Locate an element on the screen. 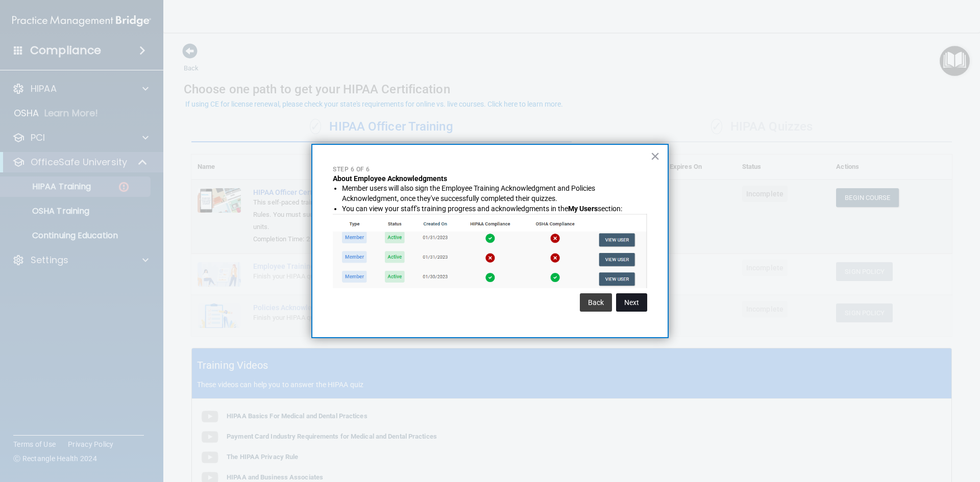  strong: About Employee Acknowledgments is located at coordinates (390, 179).